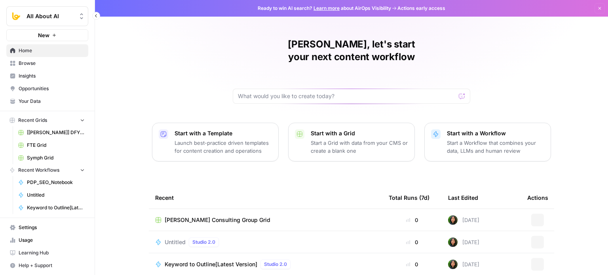 This screenshot has height=275, width=608. Describe the element at coordinates (47, 35) in the screenshot. I see `button: New` at that location.